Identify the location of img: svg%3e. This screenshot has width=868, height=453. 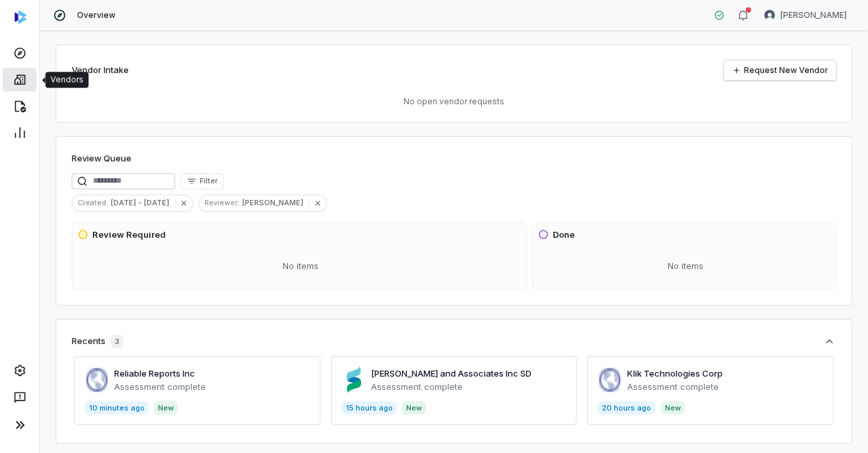
(20, 18).